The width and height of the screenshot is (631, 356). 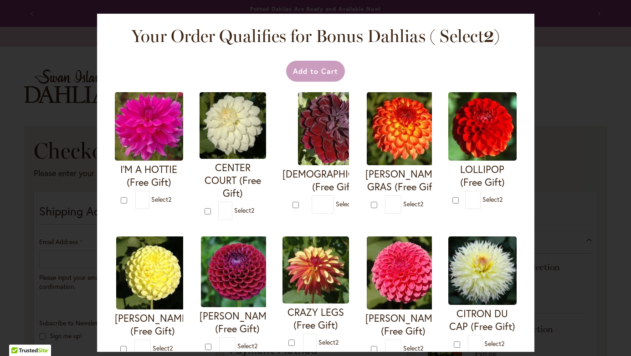 What do you see at coordinates (316, 318) in the screenshot?
I see `h4: CRAZY LEGS (Free Gift)` at bounding box center [316, 318].